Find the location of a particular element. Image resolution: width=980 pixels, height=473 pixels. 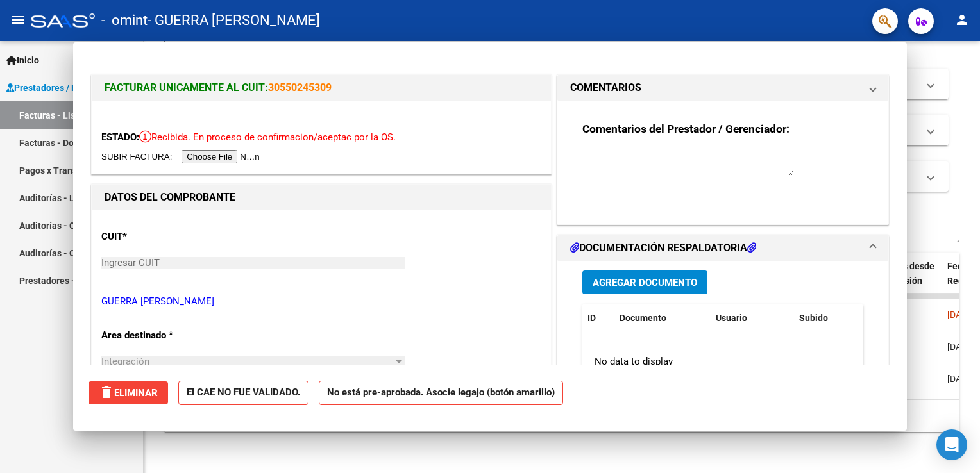

h1: DOCUMENTACIÓN RESPALDATORIA is located at coordinates (663, 248).